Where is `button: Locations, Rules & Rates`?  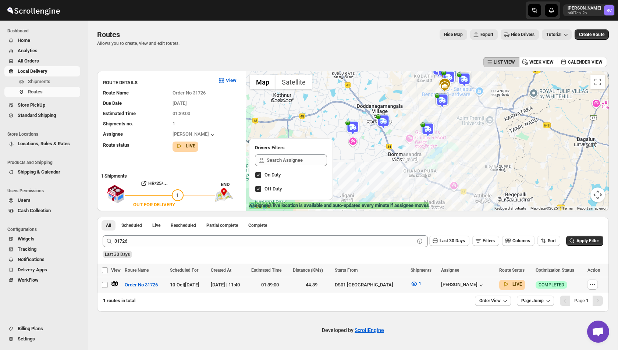
button: Locations, Rules & Rates is located at coordinates (42, 144).